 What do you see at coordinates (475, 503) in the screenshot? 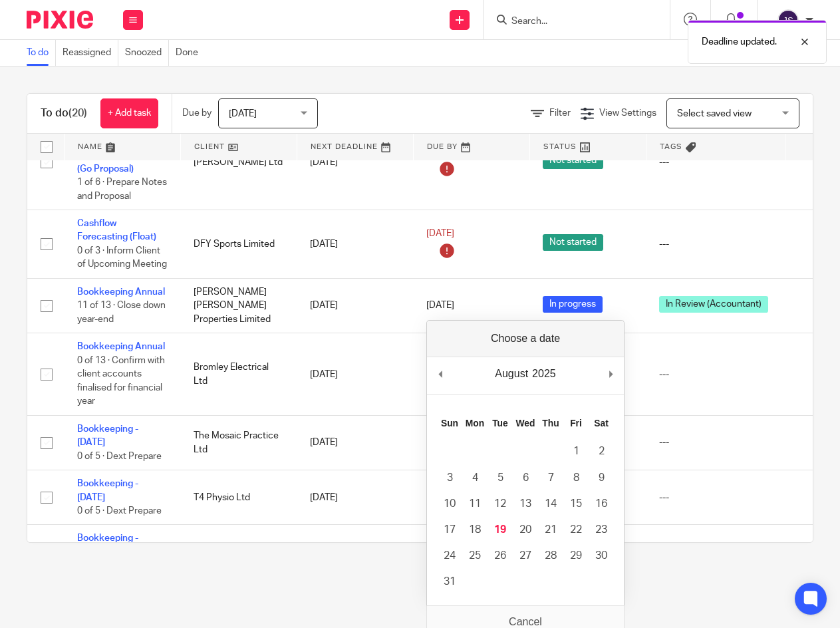
I see `button: 11` at bounding box center [475, 503].